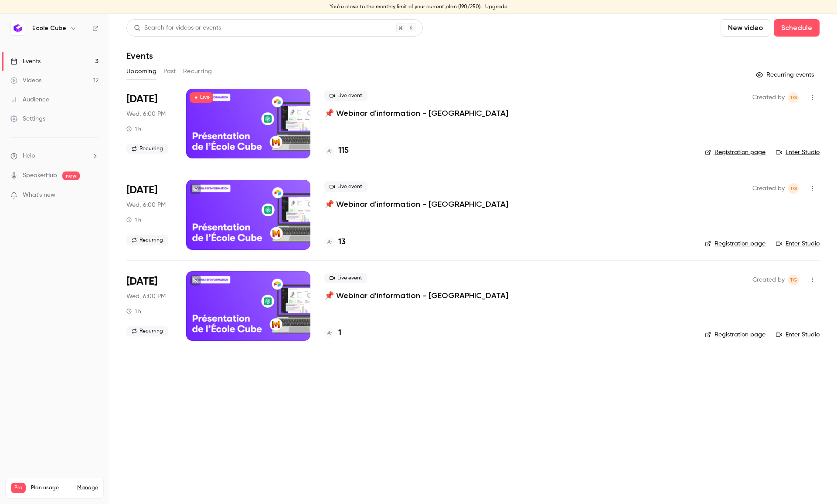 The image size is (837, 504). Describe the element at coordinates (201, 97) in the screenshot. I see `span: Live` at that location.